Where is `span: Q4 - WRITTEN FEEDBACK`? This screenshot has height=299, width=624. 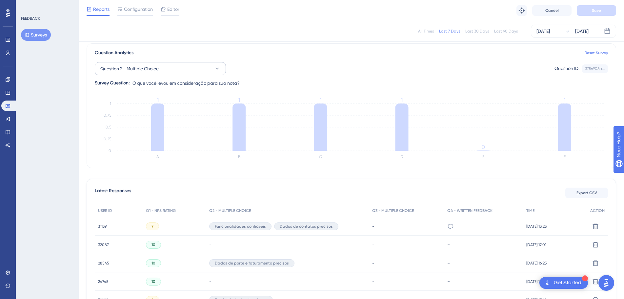 span: Q4 - WRITTEN FEEDBACK is located at coordinates (470, 210).